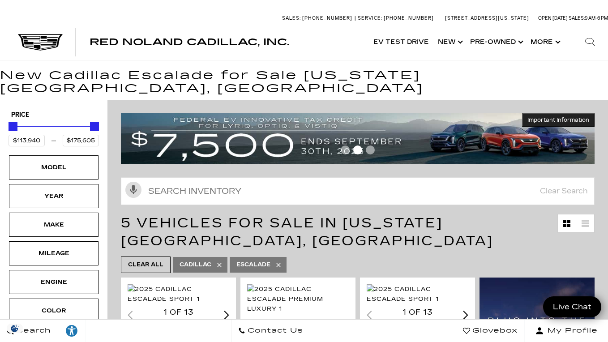  What do you see at coordinates (370, 150) in the screenshot?
I see `span: Go to slide 3` at bounding box center [370, 150].